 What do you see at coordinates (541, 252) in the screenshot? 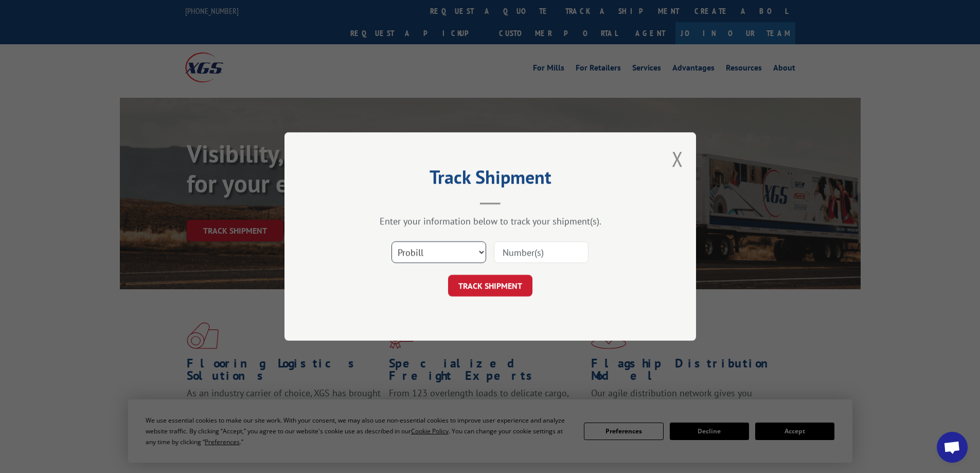
I see `input: Number(s)` at bounding box center [541, 252].